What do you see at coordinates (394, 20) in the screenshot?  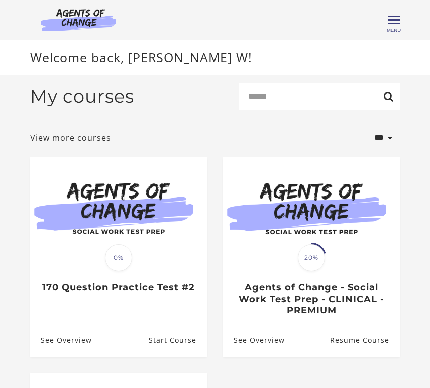 I see `button: Toggle menu Menu` at bounding box center [394, 20].